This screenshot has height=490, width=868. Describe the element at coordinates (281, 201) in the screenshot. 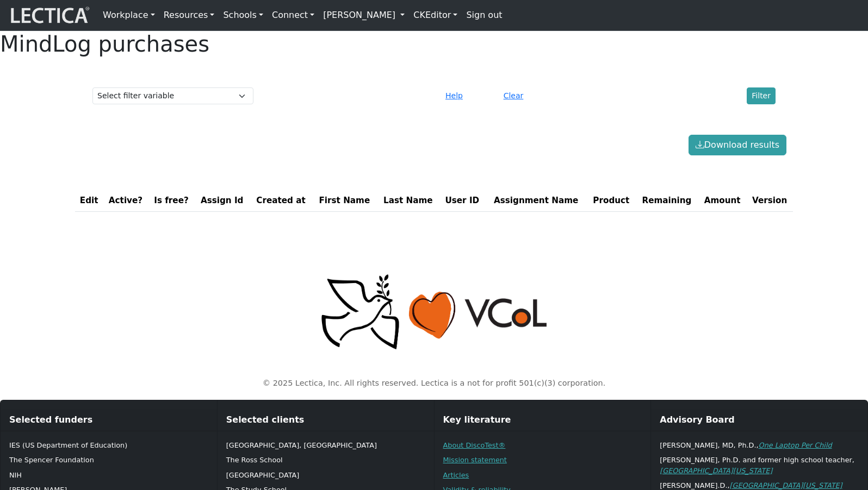

I see `th: Created at` at that location.